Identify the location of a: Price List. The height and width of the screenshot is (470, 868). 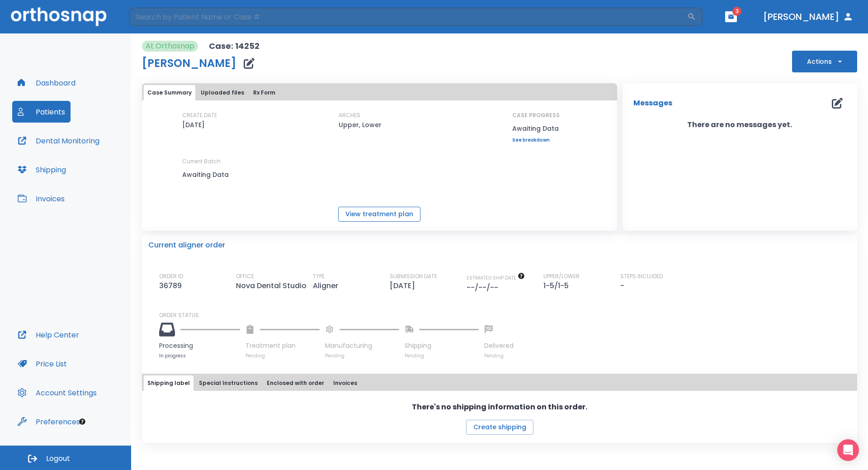
(42, 364).